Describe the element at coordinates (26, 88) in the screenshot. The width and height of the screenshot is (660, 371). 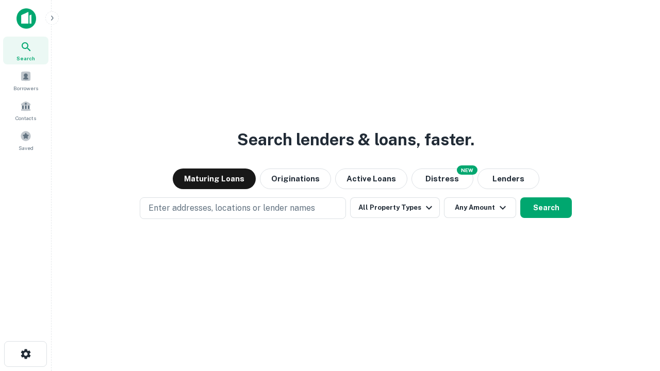
I see `span: Borrowers` at that location.